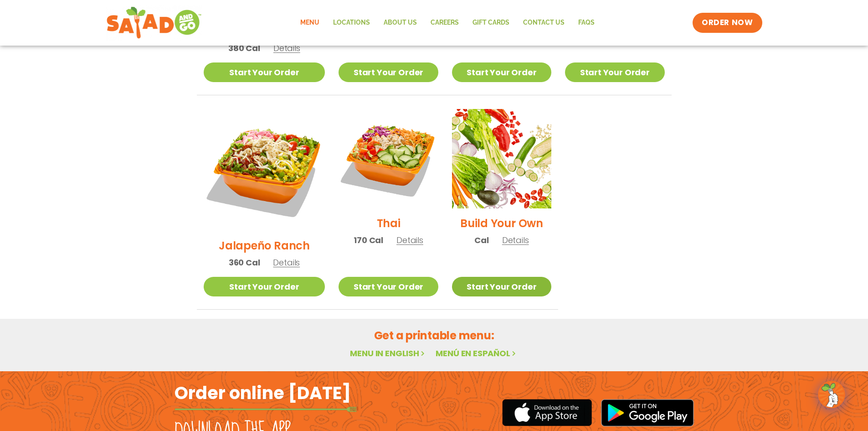  Describe the element at coordinates (832, 394) in the screenshot. I see `img: wpChatIcon` at that location.